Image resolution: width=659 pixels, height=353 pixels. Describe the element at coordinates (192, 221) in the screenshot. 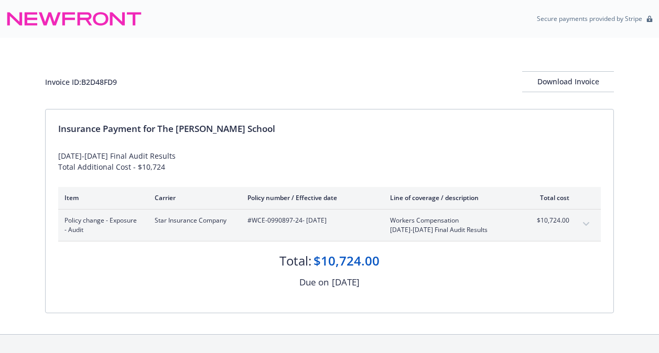

I see `span: Star Insurance Company` at that location.